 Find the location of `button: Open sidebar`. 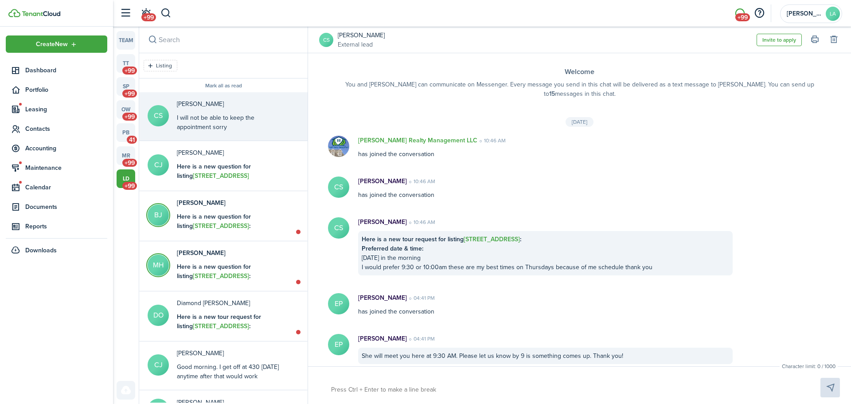

button: Open sidebar is located at coordinates (125, 13).